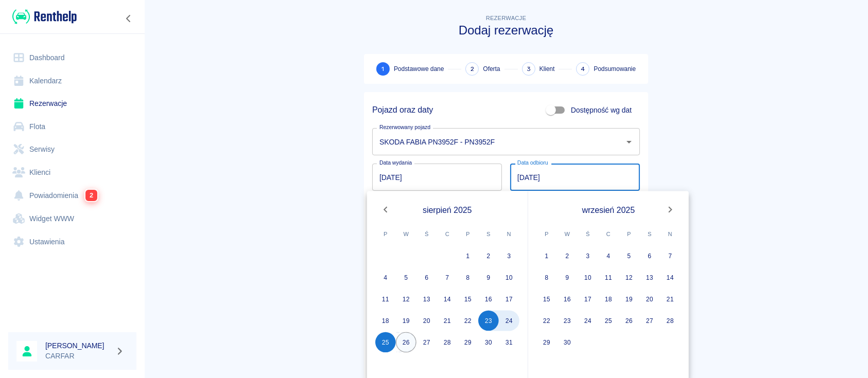  Describe the element at coordinates (608, 299) in the screenshot. I see `button: 18` at that location.